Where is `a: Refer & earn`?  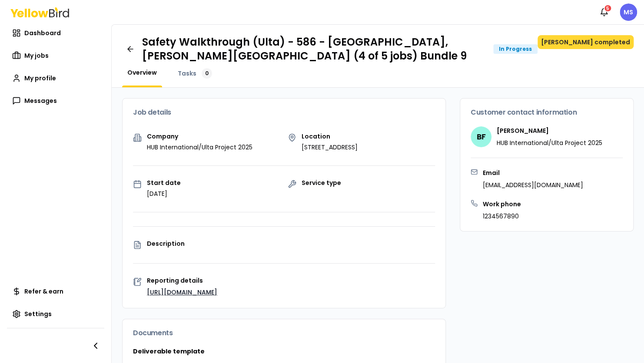
a: Refer & earn is located at coordinates (56, 291).